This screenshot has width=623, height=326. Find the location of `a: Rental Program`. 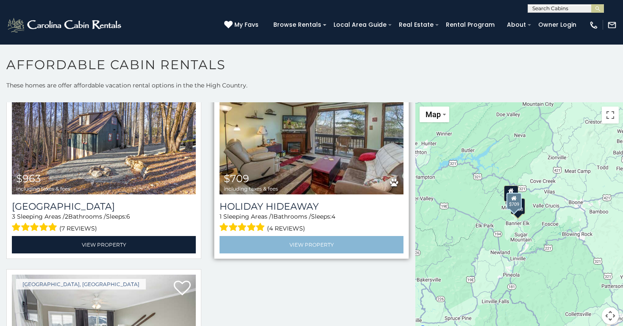

a: Rental Program is located at coordinates (470, 25).